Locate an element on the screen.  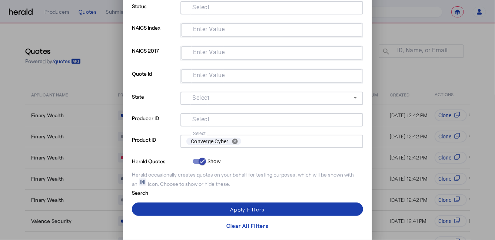
p: Producer ID is located at coordinates (154, 124).